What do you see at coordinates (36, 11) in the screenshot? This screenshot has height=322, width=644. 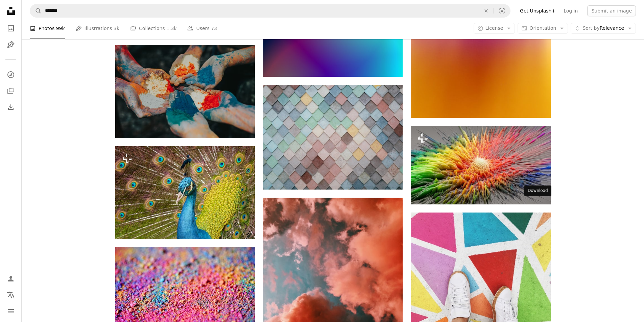 I see `button: Search Unsplash` at bounding box center [36, 11].